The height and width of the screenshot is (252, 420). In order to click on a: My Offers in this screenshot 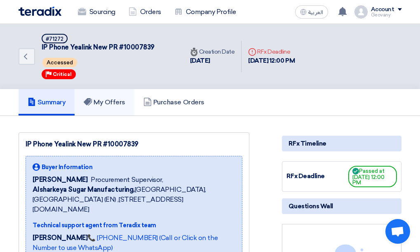, I will do `click(104, 102)`.